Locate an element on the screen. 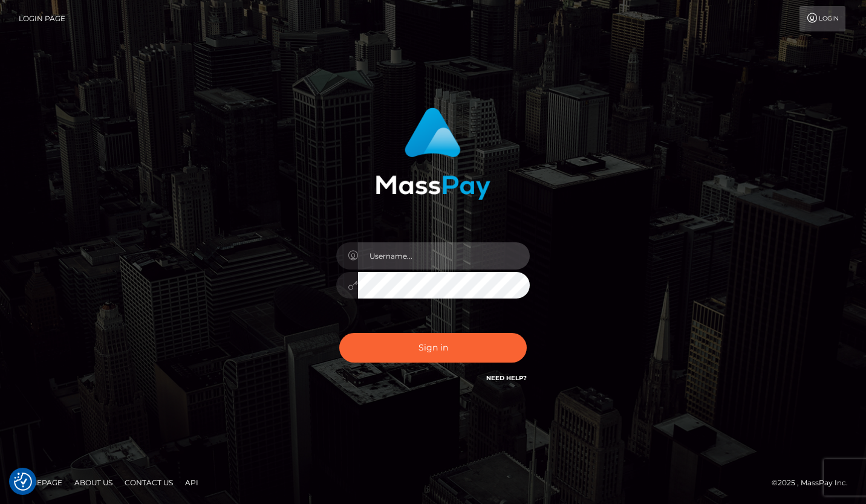 The width and height of the screenshot is (866, 504). a: API is located at coordinates (192, 482).